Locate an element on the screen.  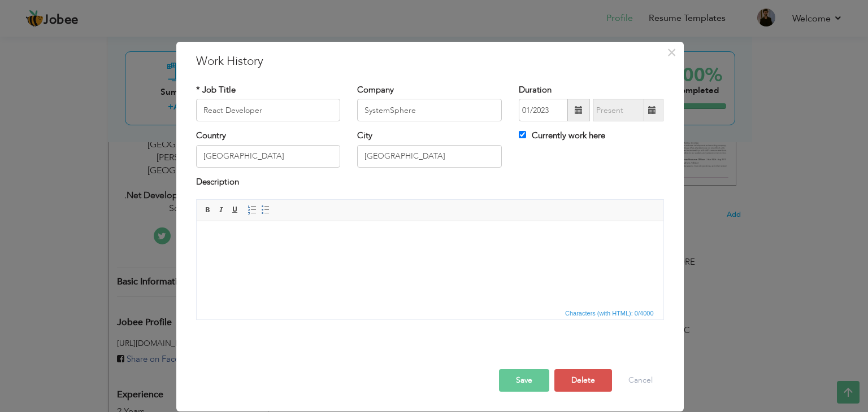
a: Insert/Remove Bulleted List is located at coordinates (265, 210).